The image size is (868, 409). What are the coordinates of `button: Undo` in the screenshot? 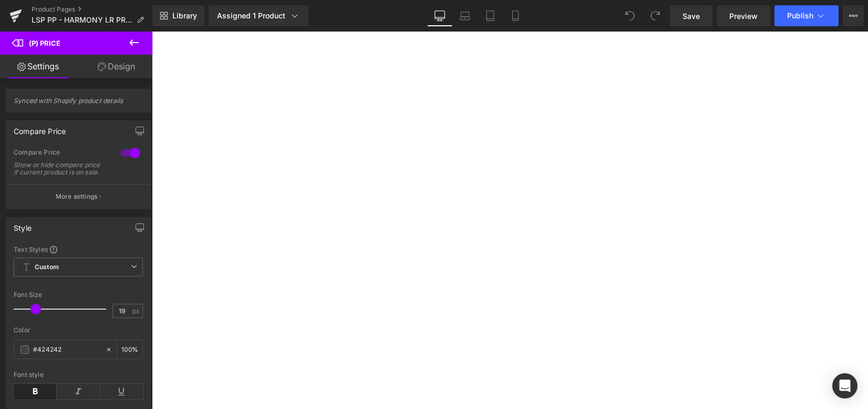 It's located at (630, 15).